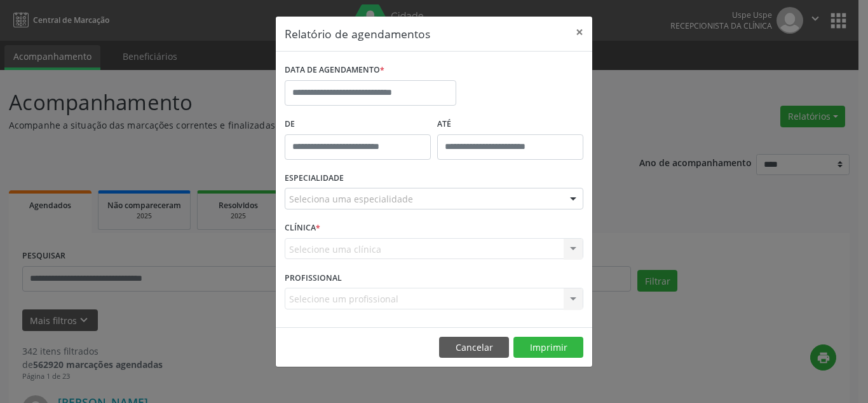  What do you see at coordinates (314, 178) in the screenshot?
I see `label: ESPECIALIDADE` at bounding box center [314, 178].